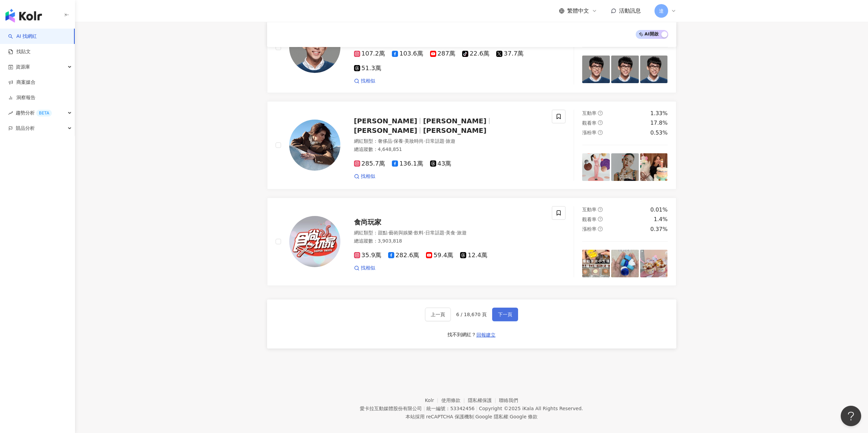 The image size is (868, 433). Describe the element at coordinates (661, 11) in the screenshot. I see `span: 達` at that location.